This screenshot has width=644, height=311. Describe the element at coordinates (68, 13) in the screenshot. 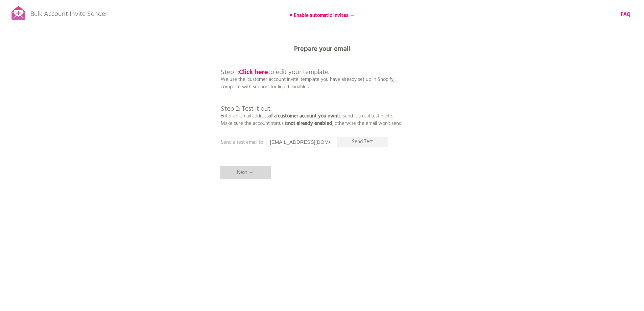

I see `p: Bulk Account Invite Sender` at that location.